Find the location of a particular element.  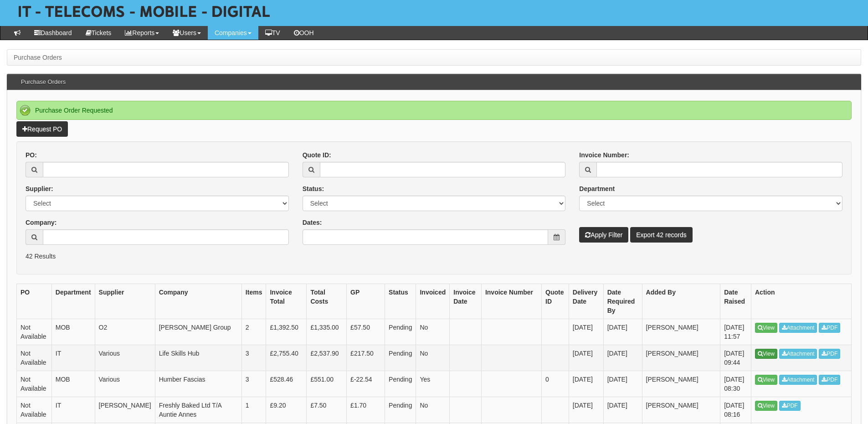

th: Invoice Total is located at coordinates (286, 301).